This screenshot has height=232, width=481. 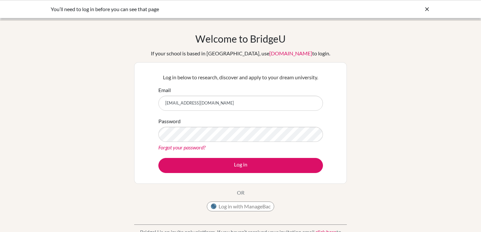 What do you see at coordinates (169, 121) in the screenshot?
I see `label: Password` at bounding box center [169, 121].